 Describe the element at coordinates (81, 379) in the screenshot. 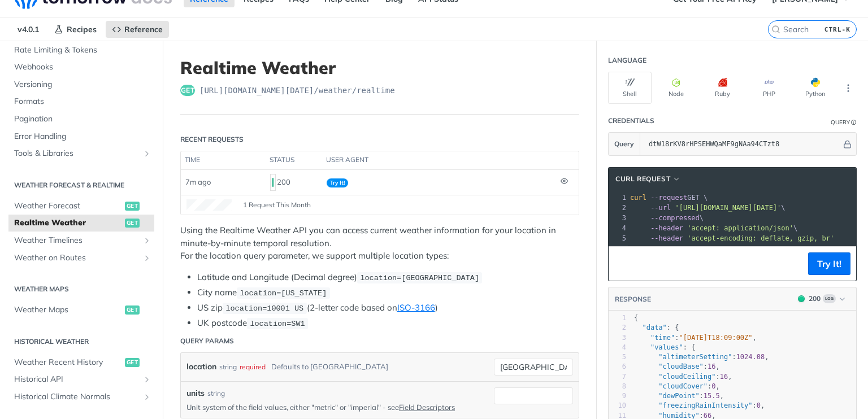

I see `a: Historical APIShow subpages for Historical API` at that location.